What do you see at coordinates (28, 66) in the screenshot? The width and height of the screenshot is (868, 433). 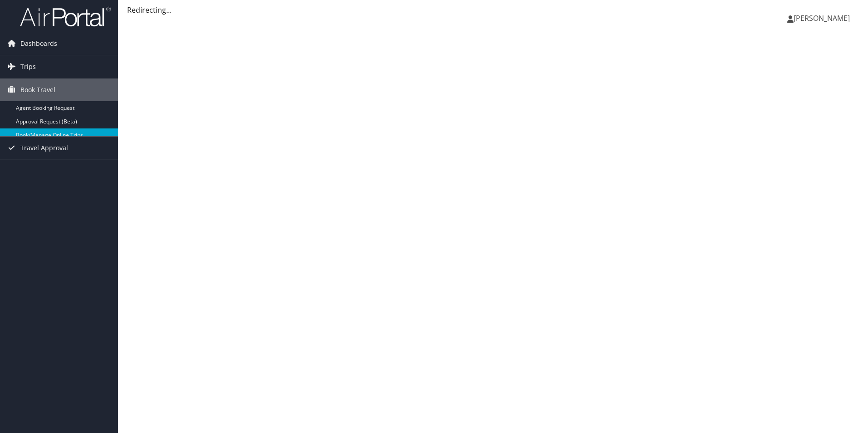 I see `span: Trips` at bounding box center [28, 66].